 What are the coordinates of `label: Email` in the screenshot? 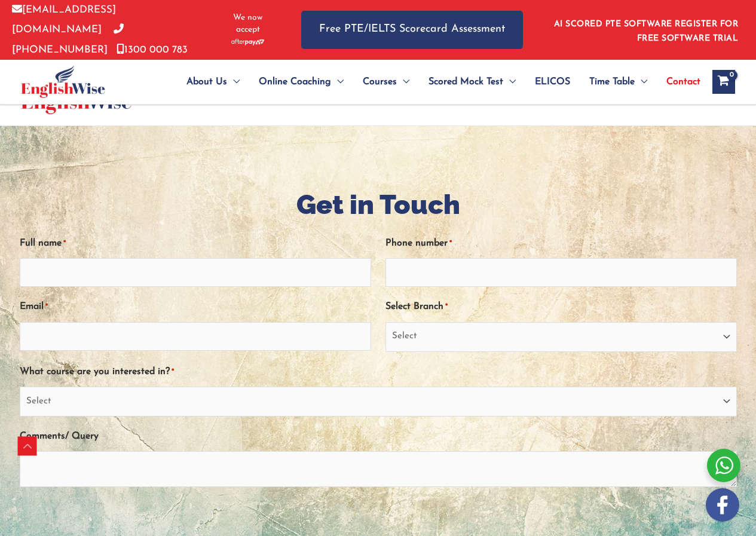 It's located at (33, 307).